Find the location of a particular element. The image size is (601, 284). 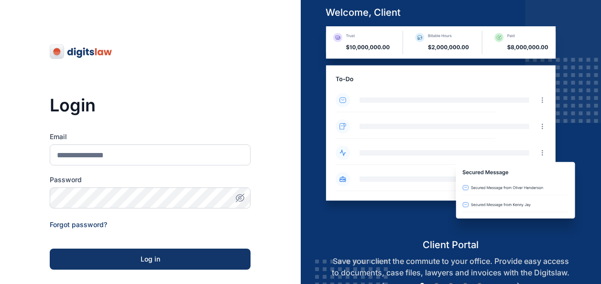

span: Forgot password? is located at coordinates (78, 224).